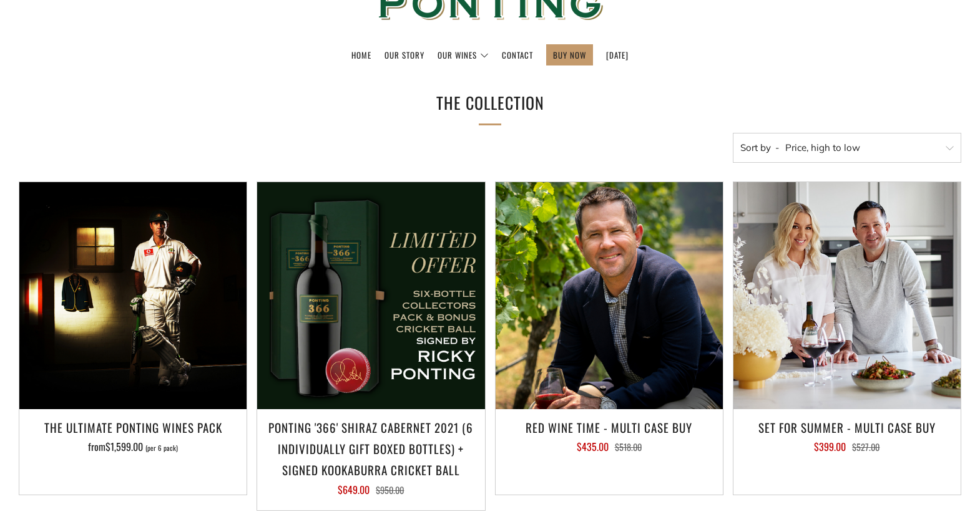 The image size is (980, 532). Describe the element at coordinates (610, 448) in the screenshot. I see `a: Red Wine Time - Multi Case Buy $435.00 $518.00` at that location.